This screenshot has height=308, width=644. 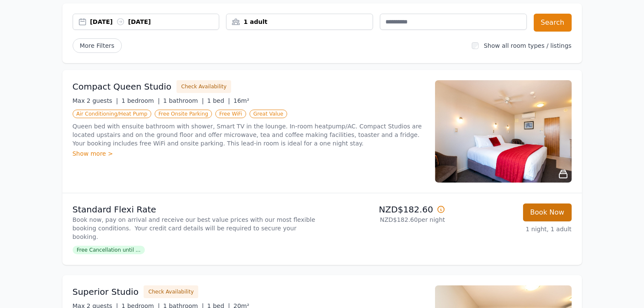 I want to click on p: NZD$182.60, so click(x=385, y=210).